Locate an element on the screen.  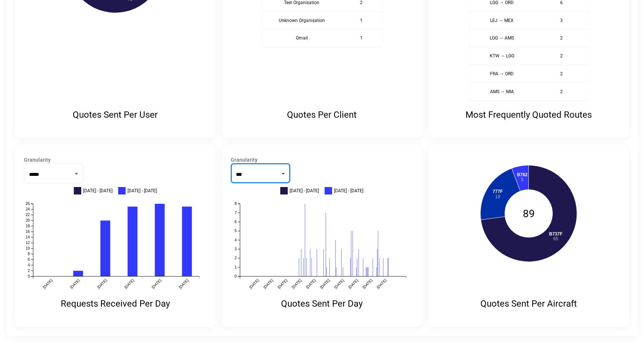
text: 89 is located at coordinates (529, 213).